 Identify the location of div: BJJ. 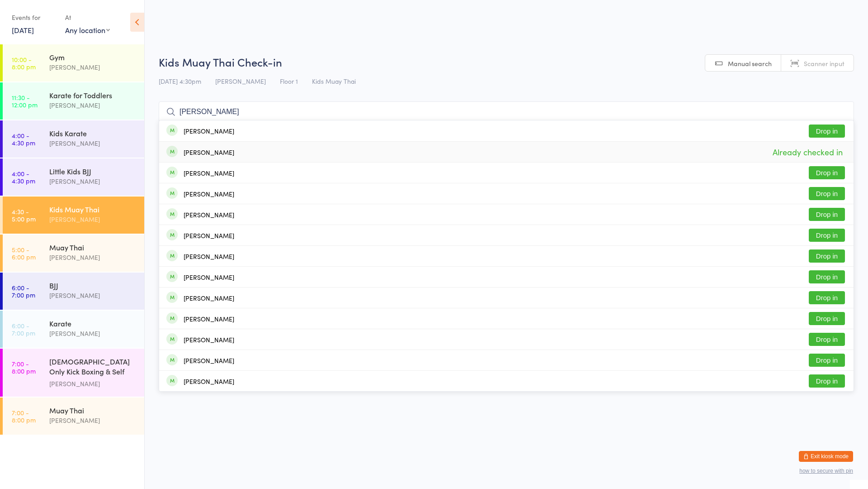
(93, 285).